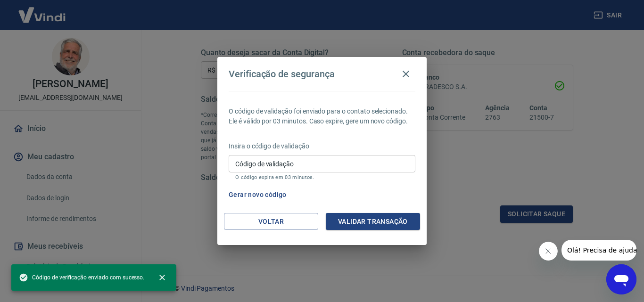  I want to click on button: Validar transação, so click(373, 221).